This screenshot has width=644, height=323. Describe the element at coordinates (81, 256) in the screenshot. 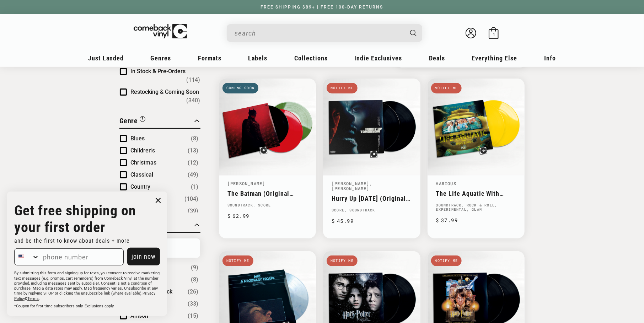

I see `input: phone number` at that location.